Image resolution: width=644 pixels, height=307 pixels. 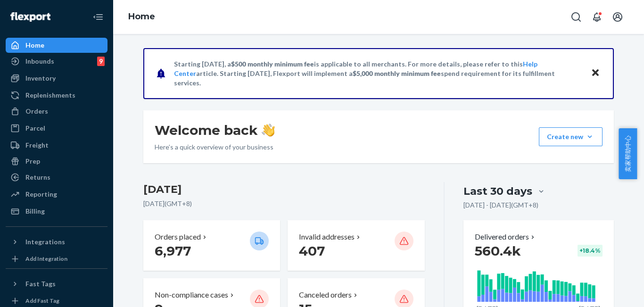 I want to click on button: Delivered orders, so click(x=505, y=236).